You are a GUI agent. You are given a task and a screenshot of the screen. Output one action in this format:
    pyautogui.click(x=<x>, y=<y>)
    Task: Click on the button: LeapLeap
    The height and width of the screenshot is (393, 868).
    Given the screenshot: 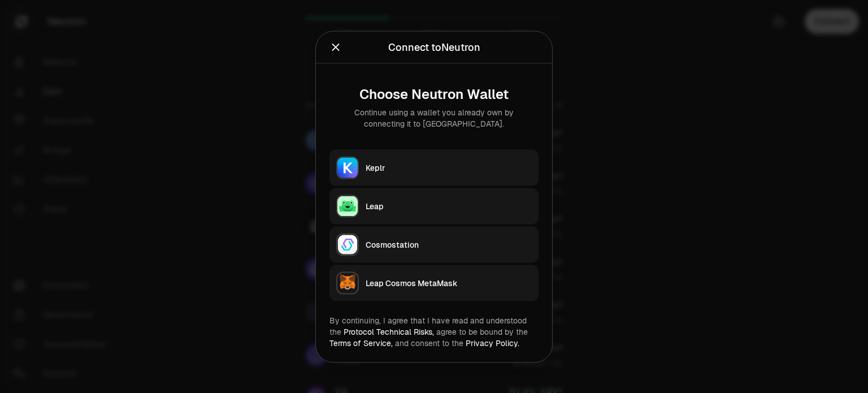 What is the action you would take?
    pyautogui.click(x=434, y=206)
    